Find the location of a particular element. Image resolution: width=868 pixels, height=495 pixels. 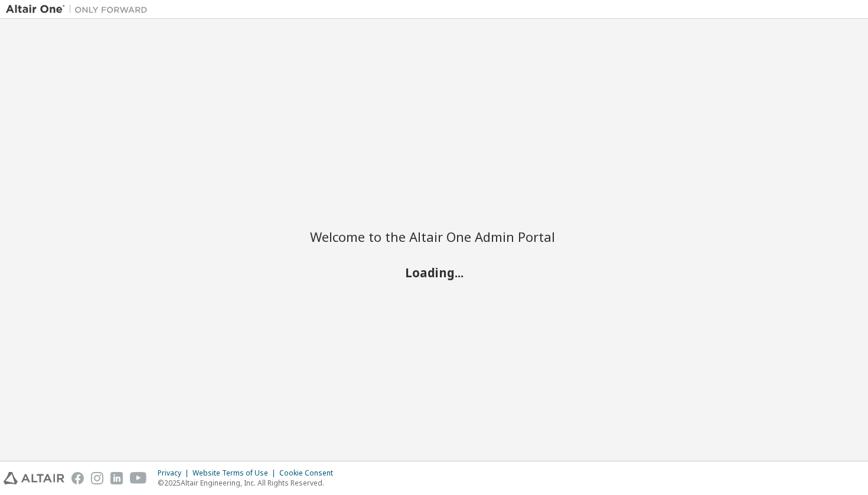

div: Cookie Consent is located at coordinates (309, 473).